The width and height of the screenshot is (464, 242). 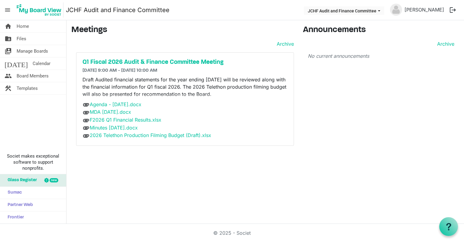 I want to click on span: Calendar, so click(x=41, y=63).